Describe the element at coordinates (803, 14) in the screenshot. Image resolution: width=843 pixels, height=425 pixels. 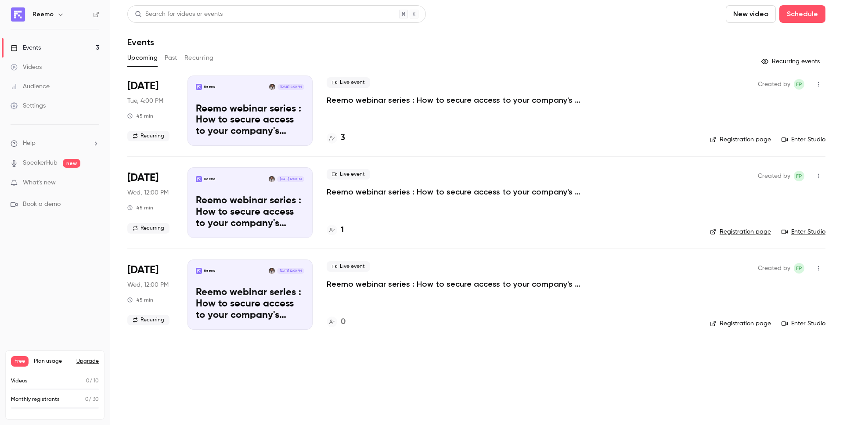
I see `button: Schedule` at that location.